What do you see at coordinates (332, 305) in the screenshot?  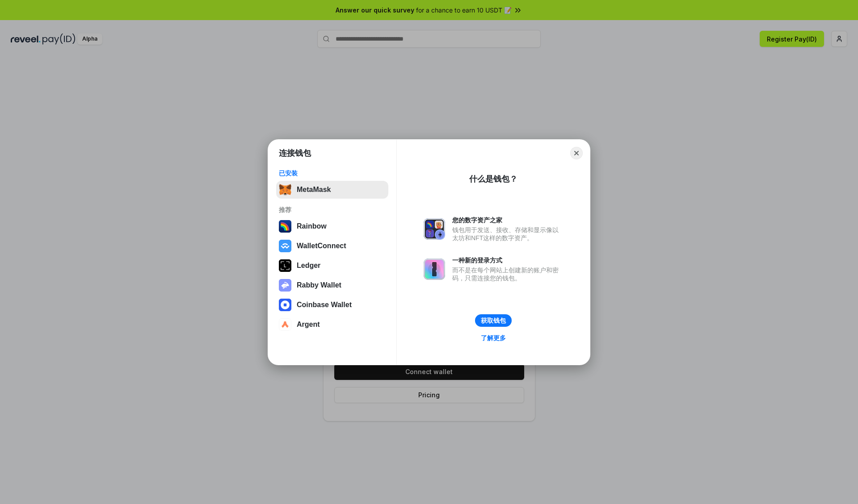 I see `button: Coinbase Wallet` at bounding box center [332, 305].